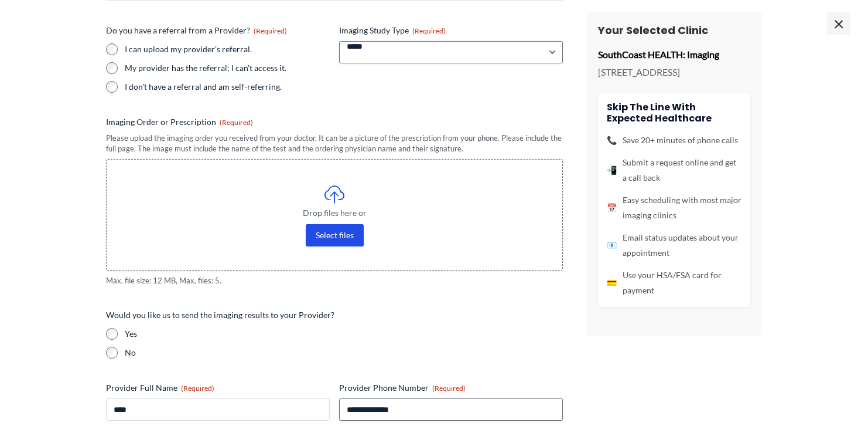  I want to click on legend: Do you have a referral from a Provider?, so click(197, 30).